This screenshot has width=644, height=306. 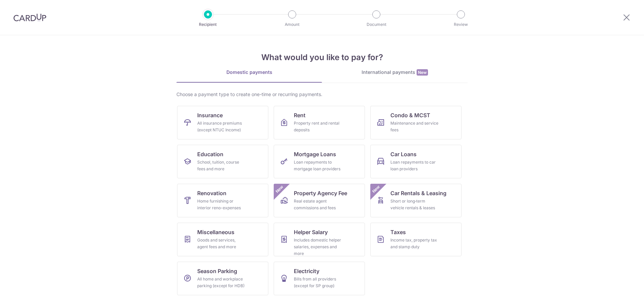 I want to click on div: International payments, so click(x=395, y=72).